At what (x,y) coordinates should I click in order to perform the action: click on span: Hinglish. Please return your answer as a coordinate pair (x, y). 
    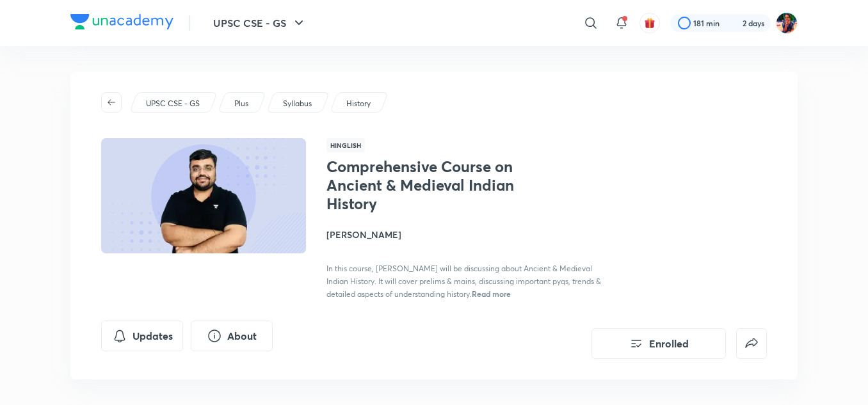
    Looking at the image, I should click on (345, 145).